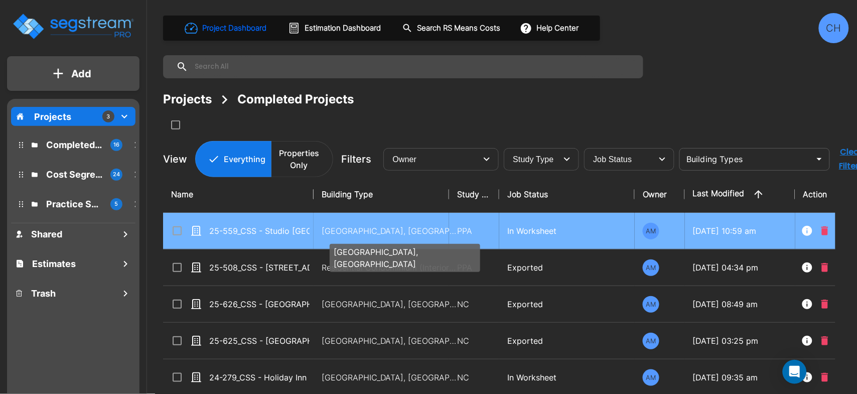  Describe the element at coordinates (116, 174) in the screenshot. I see `p: 24` at that location.